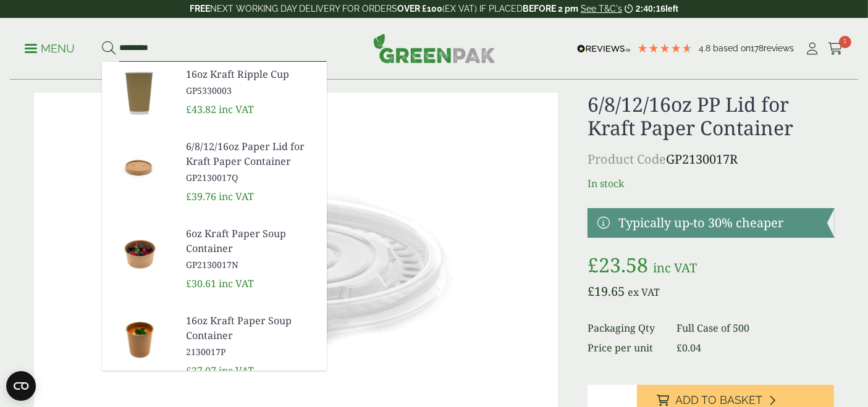 This screenshot has height=407, width=868. I want to click on p: GP2130017R, so click(710, 159).